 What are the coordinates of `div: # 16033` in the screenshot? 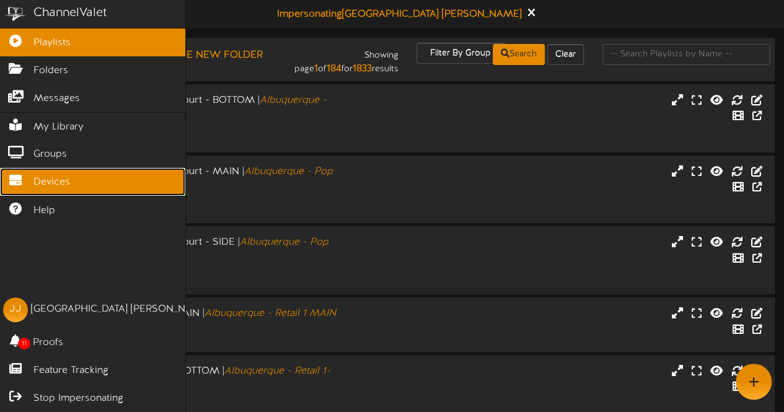 It's located at (193, 137).